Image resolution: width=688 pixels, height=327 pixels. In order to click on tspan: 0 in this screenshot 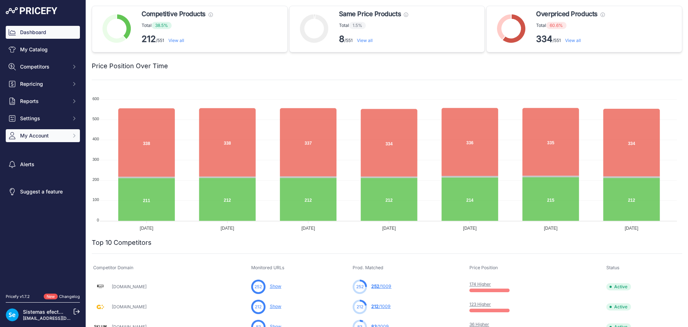, I will do `click(98, 220)`.